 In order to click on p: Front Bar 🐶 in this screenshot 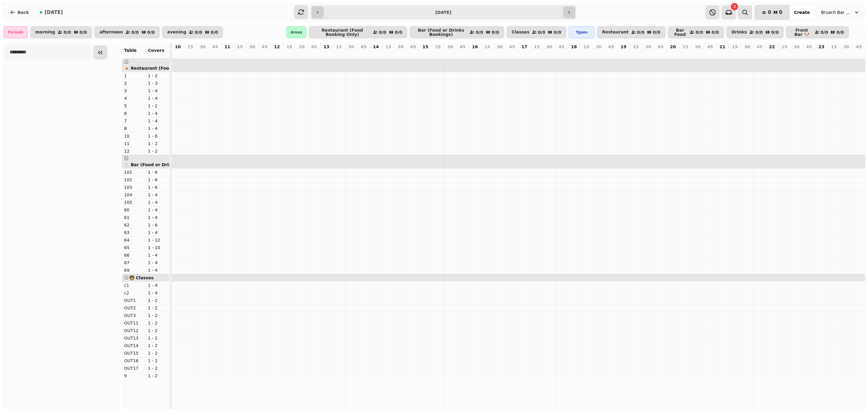, I will do `click(801, 32)`.